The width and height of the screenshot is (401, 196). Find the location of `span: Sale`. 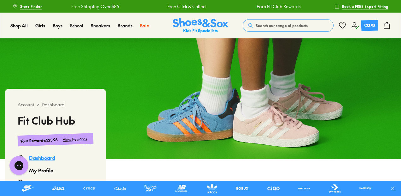

span: Sale is located at coordinates (144, 26).